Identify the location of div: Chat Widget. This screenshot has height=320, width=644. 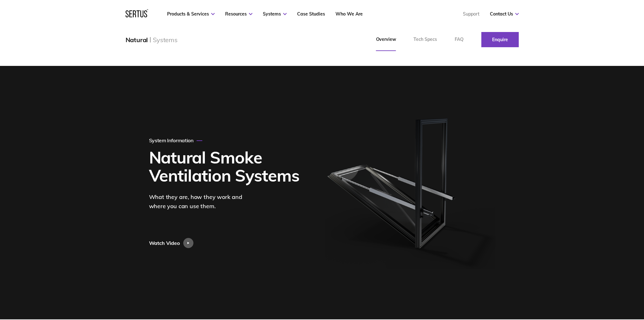
(628, 305).